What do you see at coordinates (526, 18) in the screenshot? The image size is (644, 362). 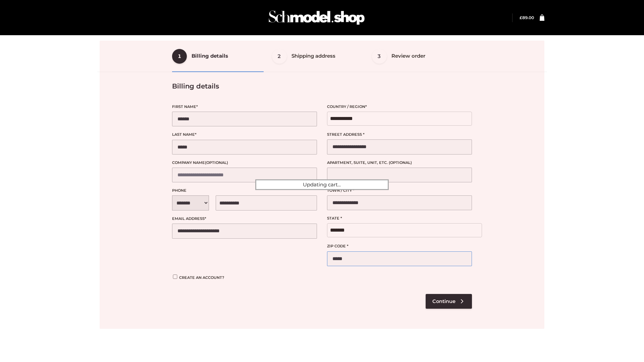 I see `bdi: 89.00` at bounding box center [526, 18].